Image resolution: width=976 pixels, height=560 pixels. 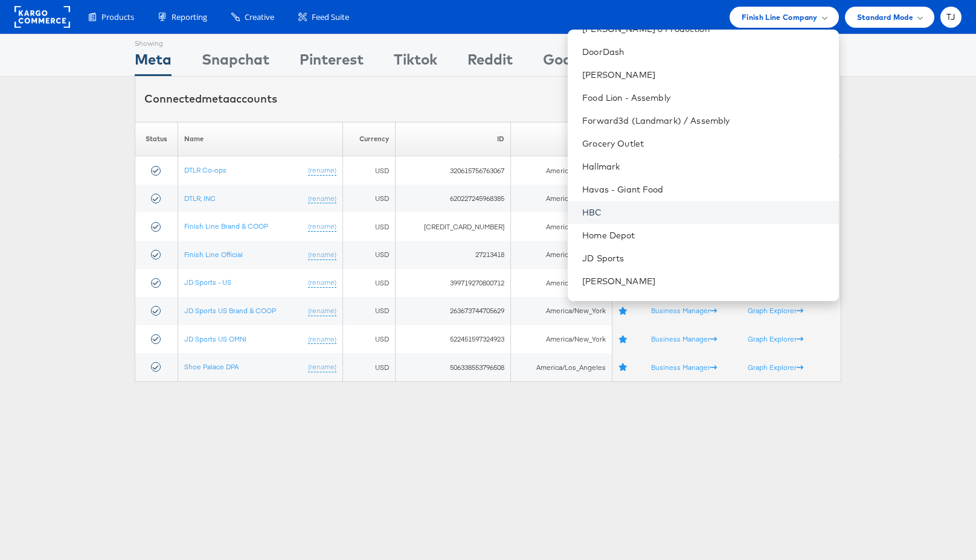 What do you see at coordinates (205, 169) in the screenshot?
I see `a: DTLR Co-ops` at bounding box center [205, 169].